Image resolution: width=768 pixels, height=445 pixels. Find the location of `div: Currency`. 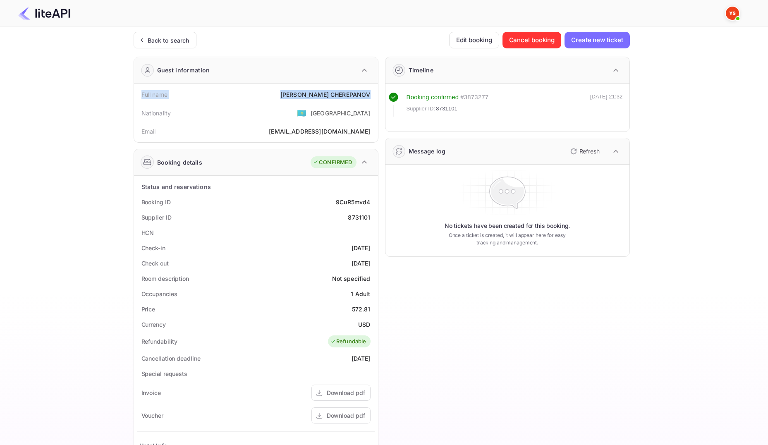

div: Currency is located at coordinates (154, 324).